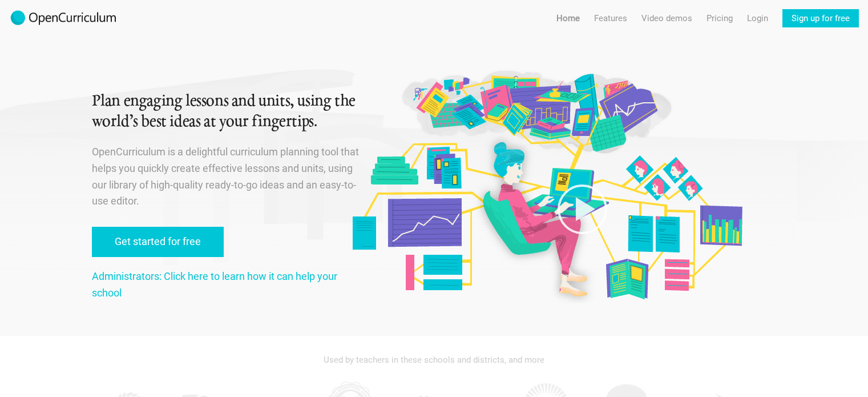 The image size is (868, 397). Describe the element at coordinates (434, 359) in the screenshot. I see `div: Used by teachers in these schools and districts, and more` at that location.